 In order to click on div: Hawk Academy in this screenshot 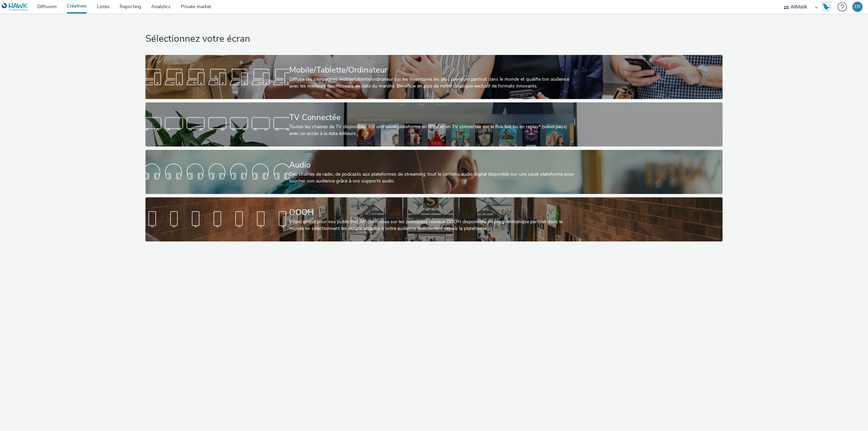, I will do `click(826, 7)`.